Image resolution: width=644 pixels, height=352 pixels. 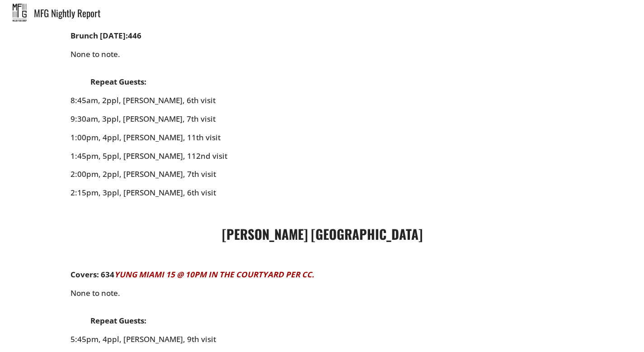 What do you see at coordinates (92, 274) in the screenshot?
I see `strong: Covers: 634` at bounding box center [92, 274].